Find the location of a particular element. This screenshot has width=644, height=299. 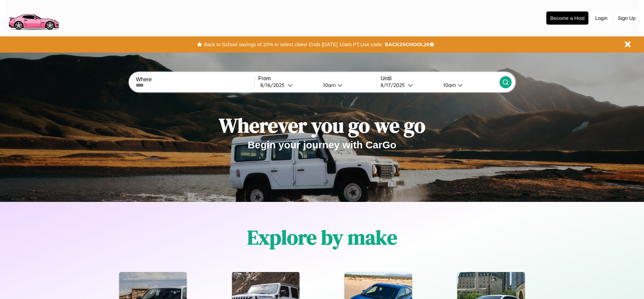

label: Until is located at coordinates (440, 78).